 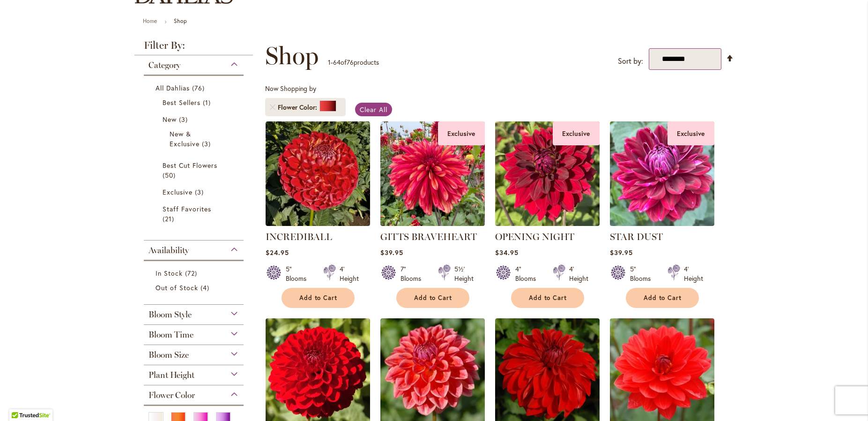 What do you see at coordinates (170, 175) in the screenshot?
I see `span: 50` at bounding box center [170, 175].